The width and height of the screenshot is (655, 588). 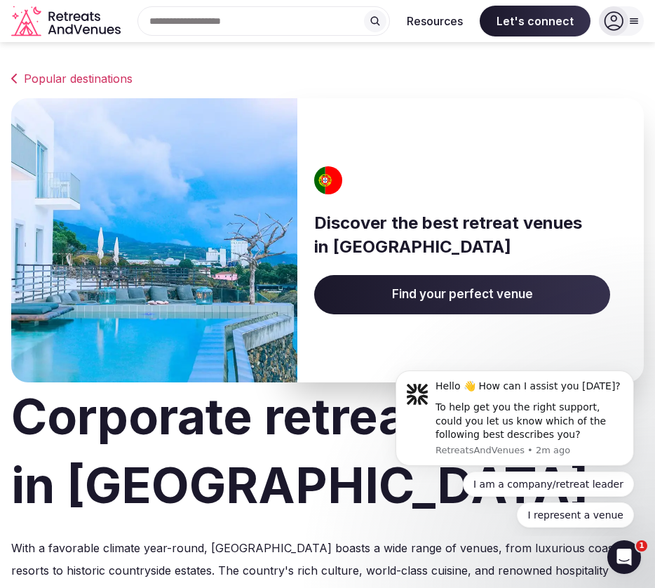 I want to click on a: Visit the homepage, so click(x=67, y=21).